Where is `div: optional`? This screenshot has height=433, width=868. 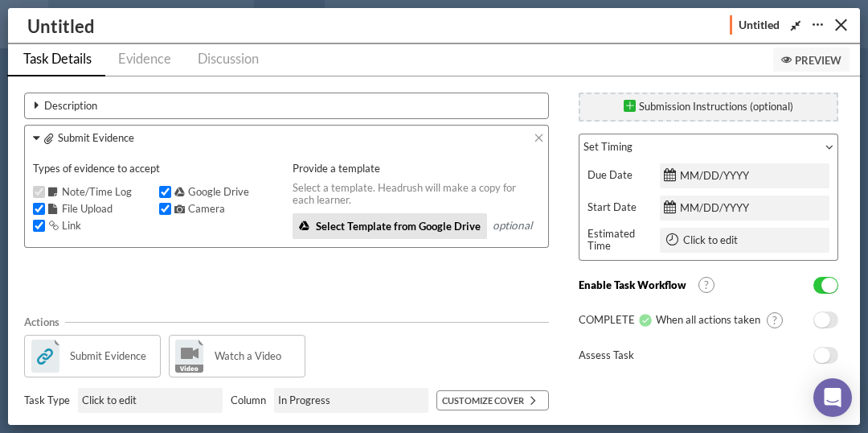
div: optional is located at coordinates (512, 226).